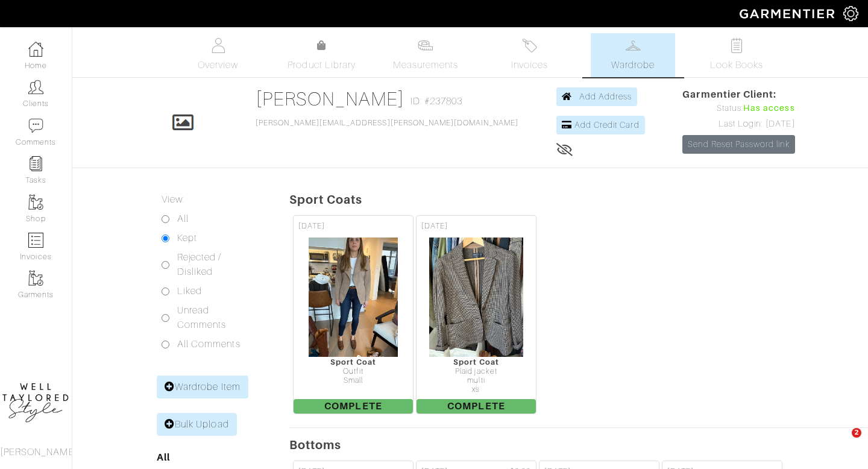  I want to click on a: Add Credit Card, so click(601, 125).